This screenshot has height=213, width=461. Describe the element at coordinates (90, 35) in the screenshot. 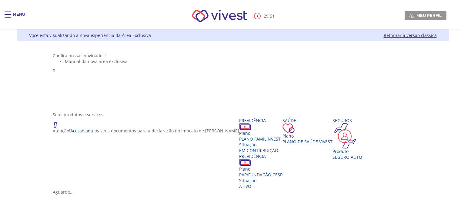

I see `div: Você está visualizando a nova experiência da Área Exclusiva` at that location.